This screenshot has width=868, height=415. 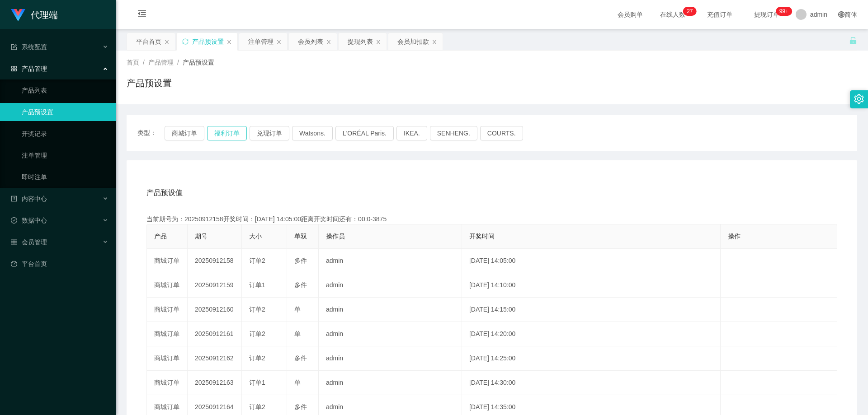 What do you see at coordinates (29, 199) in the screenshot?
I see `span: 内容中心` at bounding box center [29, 199].